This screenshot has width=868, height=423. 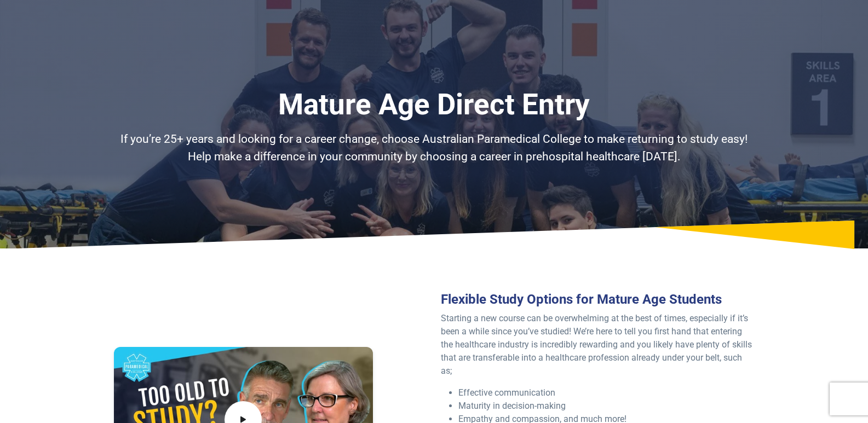 What do you see at coordinates (597, 345) in the screenshot?
I see `p: Starting a new course can be overwhelming at the best of times, especially if it’s been a while s...` at bounding box center [597, 345].